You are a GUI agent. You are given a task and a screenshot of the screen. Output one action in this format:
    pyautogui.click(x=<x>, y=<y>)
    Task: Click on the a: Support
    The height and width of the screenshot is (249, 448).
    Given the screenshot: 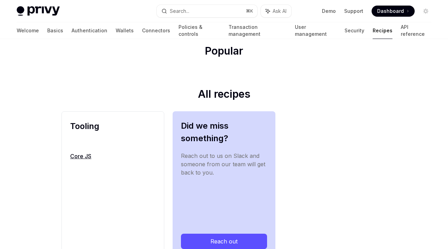 What is the action you would take?
    pyautogui.click(x=354, y=11)
    